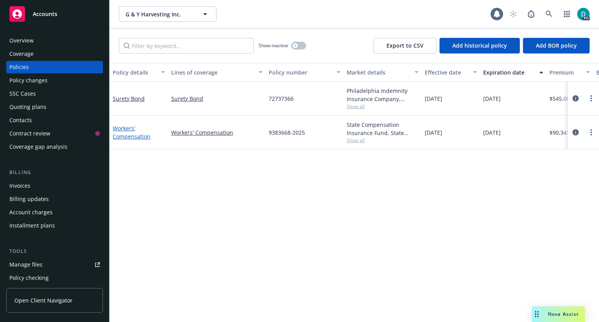 Image resolution: width=599 pixels, height=322 pixels. What do you see at coordinates (378, 72) in the screenshot?
I see `div: Market details` at bounding box center [378, 72].